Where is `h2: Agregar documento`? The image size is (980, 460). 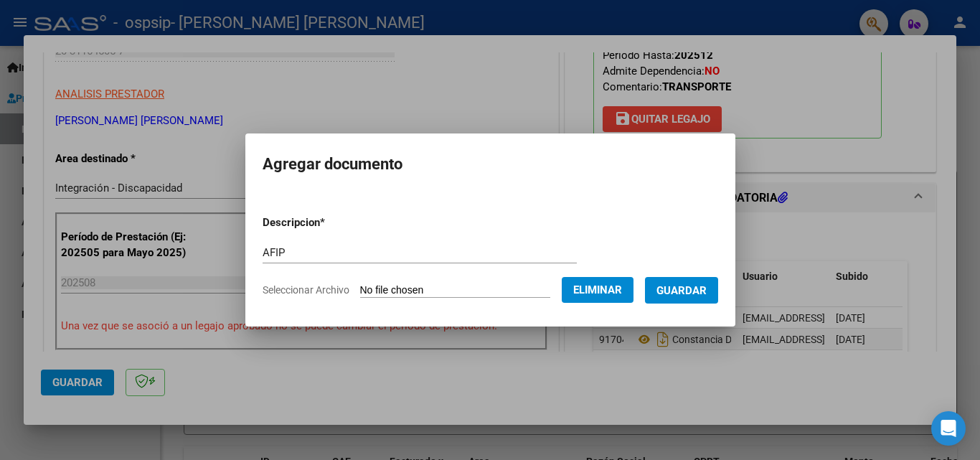
h2: Agregar documento is located at coordinates (490, 164).